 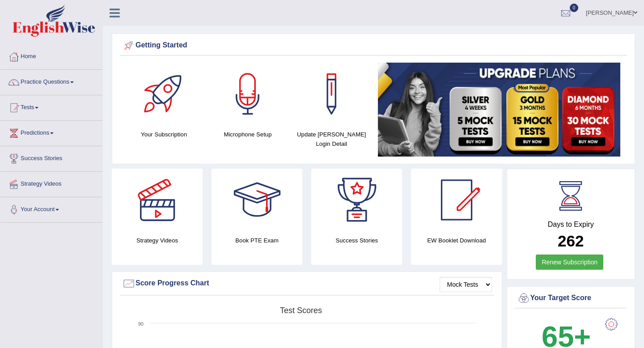 What do you see at coordinates (571, 225) in the screenshot?
I see `h4: Days to Expiry` at bounding box center [571, 225].